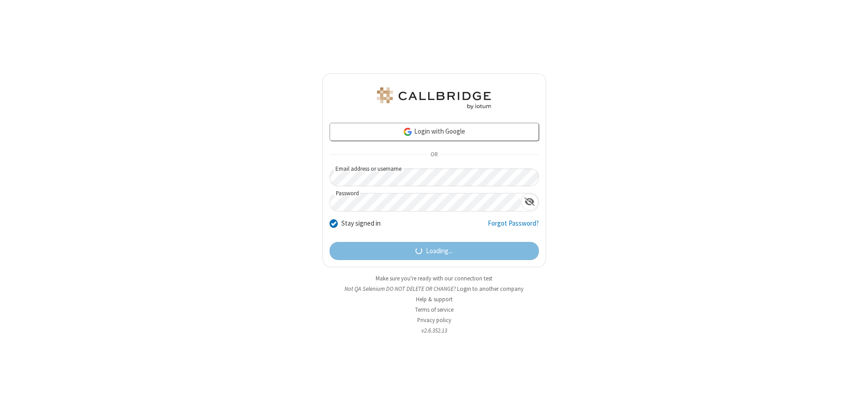  Describe the element at coordinates (438, 251) in the screenshot. I see `span: Loading...` at that location.